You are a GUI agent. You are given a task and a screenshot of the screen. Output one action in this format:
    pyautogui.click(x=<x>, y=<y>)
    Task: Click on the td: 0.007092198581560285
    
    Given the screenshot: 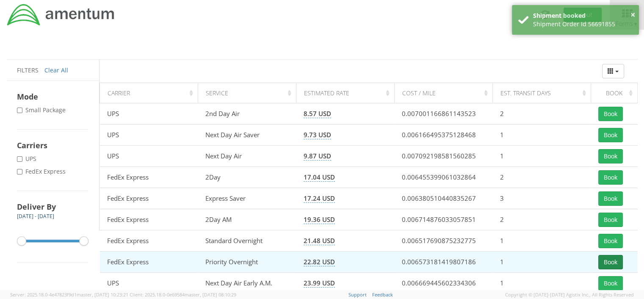 What is the action you would take?
    pyautogui.click(x=444, y=156)
    